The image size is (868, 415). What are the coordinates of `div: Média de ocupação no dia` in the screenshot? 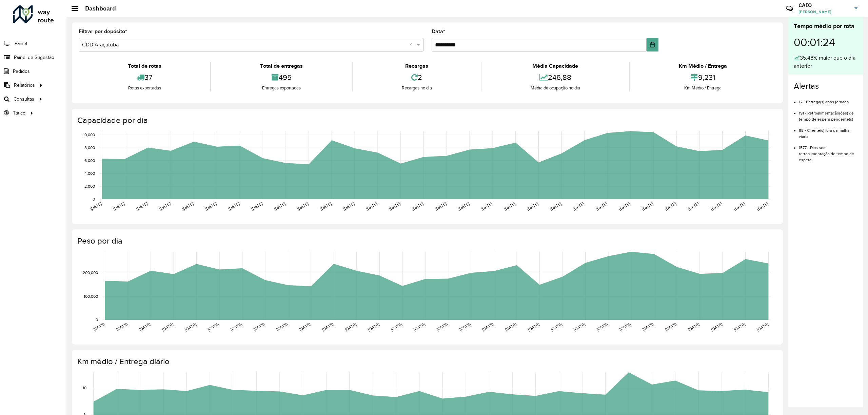 It's located at (555, 88).